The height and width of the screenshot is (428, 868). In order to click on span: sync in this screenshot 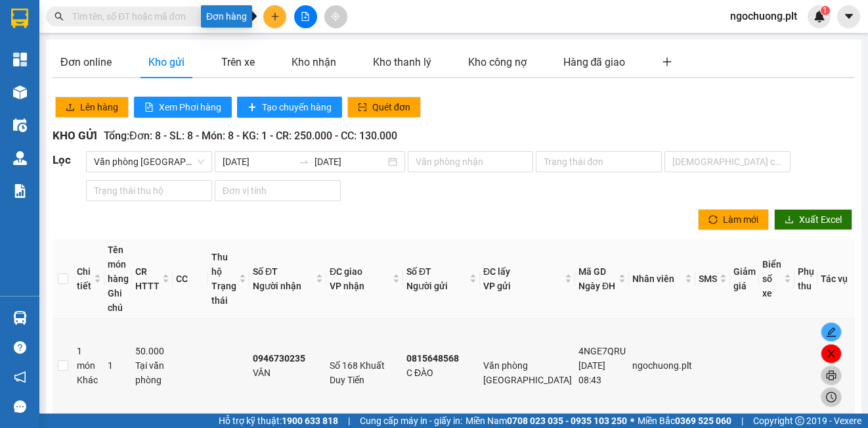, I will do `click(713, 220)`.